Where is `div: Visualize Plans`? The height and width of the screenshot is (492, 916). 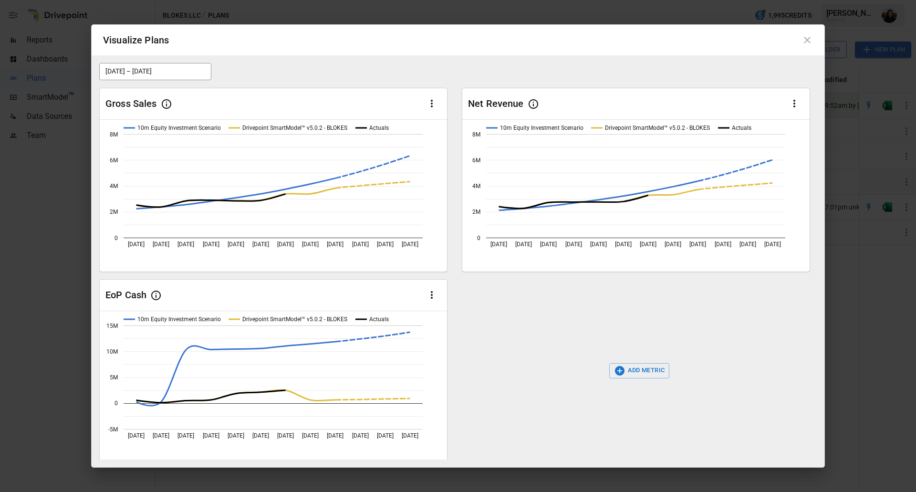
div: Visualize Plans is located at coordinates (136, 40).